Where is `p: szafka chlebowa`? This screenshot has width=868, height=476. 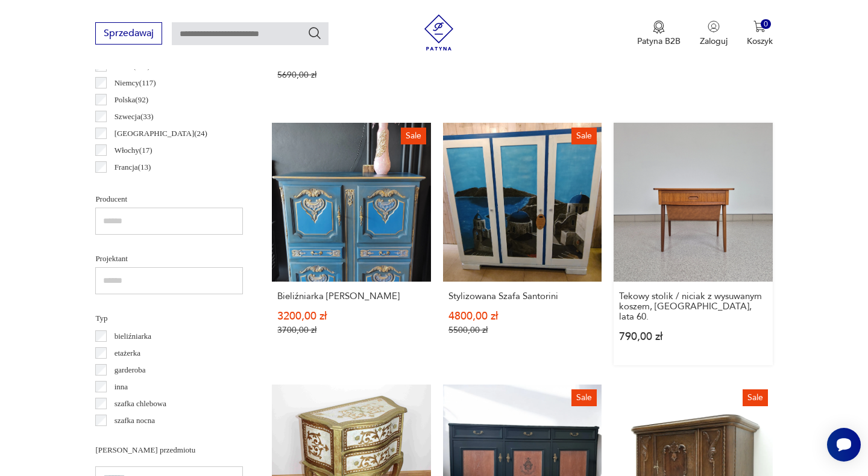 p: szafka chlebowa is located at coordinates (140, 404).